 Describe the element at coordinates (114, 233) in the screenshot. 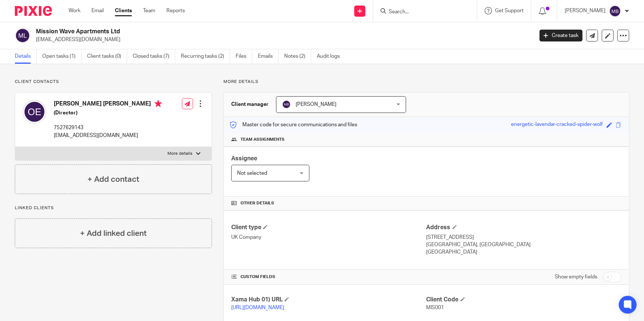

I see `h4: + Add linked client` at that location.